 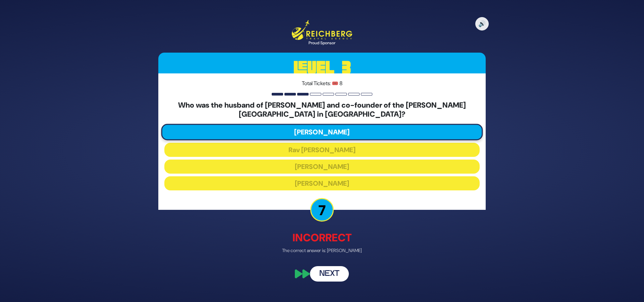 I want to click on button: Next, so click(x=330, y=274).